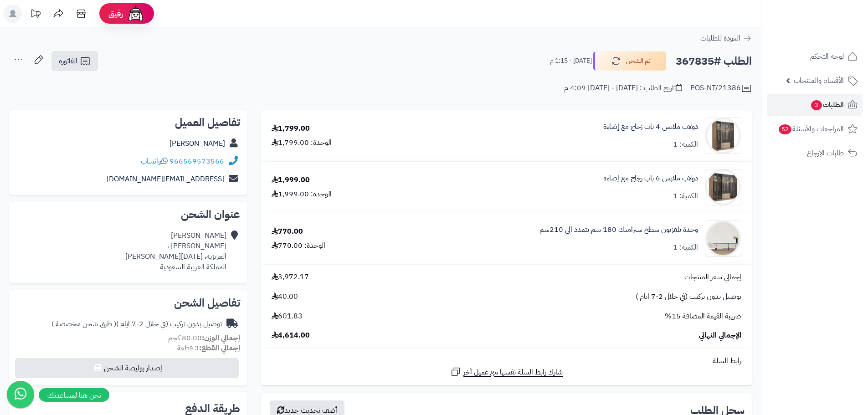 This screenshot has width=868, height=415. I want to click on div: 1,999.00, so click(291, 180).